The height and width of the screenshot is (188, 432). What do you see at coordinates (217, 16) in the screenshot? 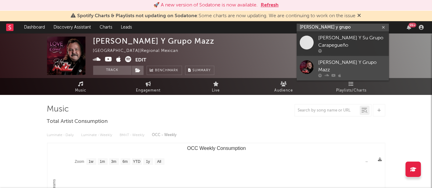
I see `span: : Some charts are now updating. We are continuing to work on the issue` at bounding box center [217, 16].